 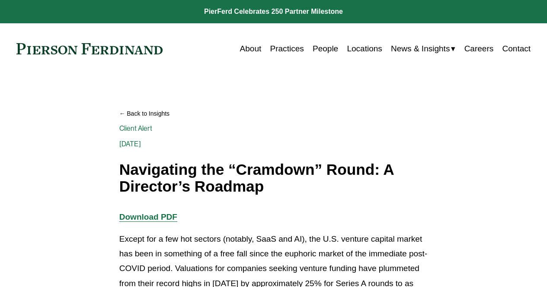 What do you see at coordinates (273, 178) in the screenshot?
I see `h1: Navigating the “Cramdown” Round: A Director’s Roadmap` at bounding box center [273, 178].